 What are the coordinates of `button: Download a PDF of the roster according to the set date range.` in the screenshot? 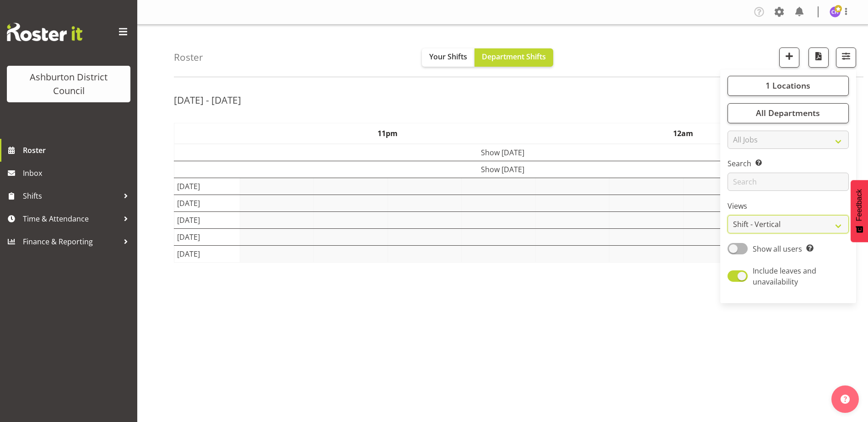 It's located at (818, 58).